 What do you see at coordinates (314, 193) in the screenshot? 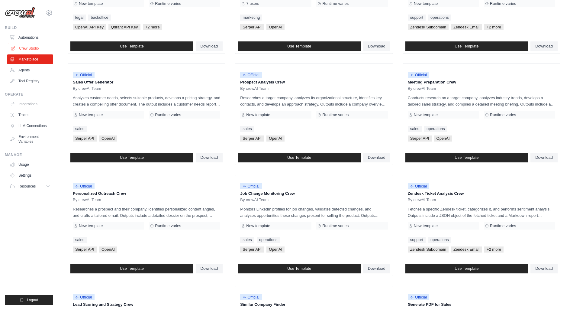
I see `p: Job Change Monitoring Crew` at bounding box center [314, 193].